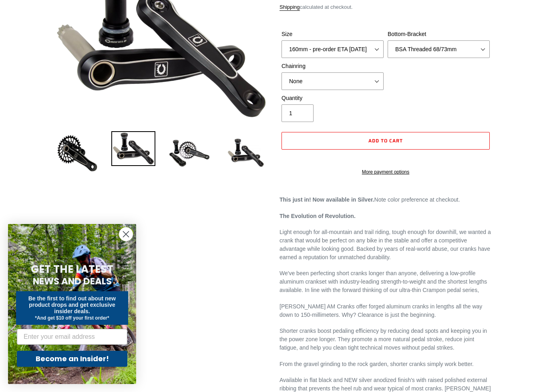  I want to click on strong: The Evolution of Revolution., so click(317, 216).